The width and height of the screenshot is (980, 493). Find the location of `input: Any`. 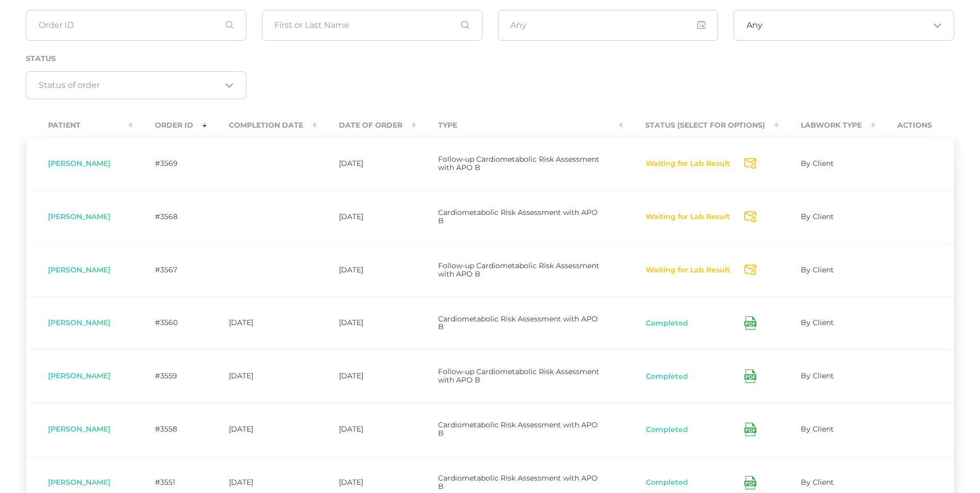

input: Any is located at coordinates (608, 25).